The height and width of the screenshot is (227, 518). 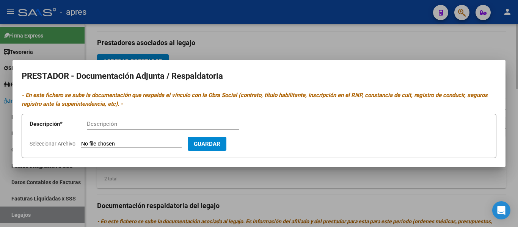 I want to click on h2: PRESTADOR - Documentación Adjunta / Respaldatoria, so click(x=259, y=76).